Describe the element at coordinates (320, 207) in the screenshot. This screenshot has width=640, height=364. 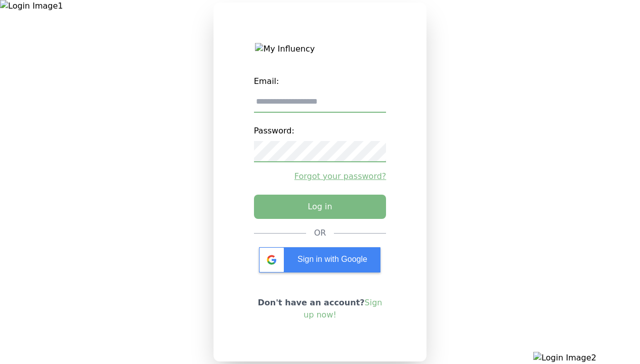
I see `button: Log in` at that location.